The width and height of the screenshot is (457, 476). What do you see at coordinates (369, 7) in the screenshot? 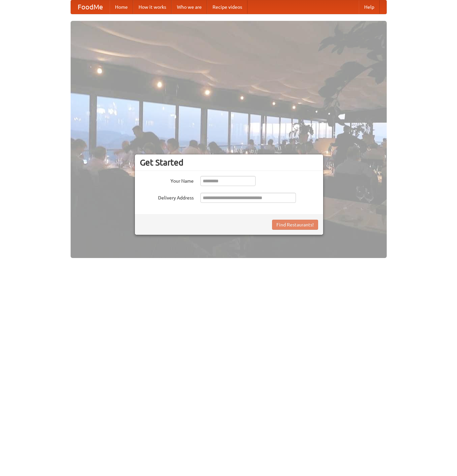
I see `a: Help` at bounding box center [369, 7].